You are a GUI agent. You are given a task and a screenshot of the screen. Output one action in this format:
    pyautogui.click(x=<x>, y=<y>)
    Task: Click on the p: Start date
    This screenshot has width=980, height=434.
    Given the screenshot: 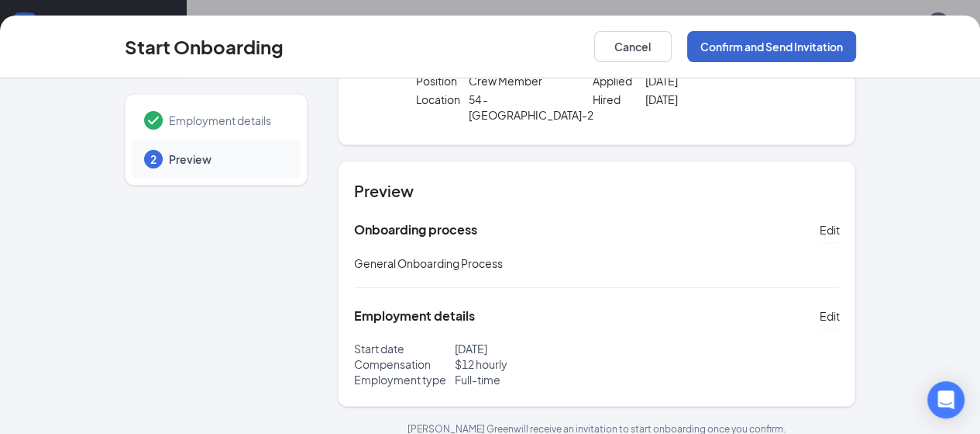 What is the action you would take?
    pyautogui.click(x=404, y=348)
    